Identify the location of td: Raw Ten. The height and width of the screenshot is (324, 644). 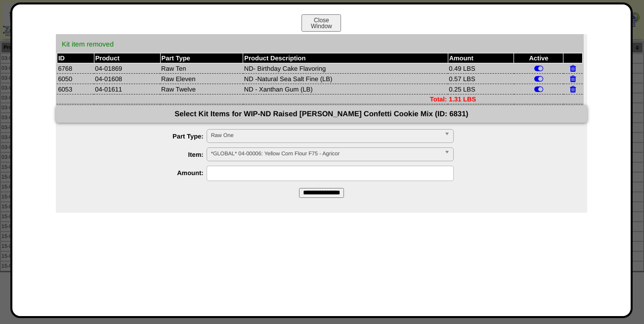
(201, 68).